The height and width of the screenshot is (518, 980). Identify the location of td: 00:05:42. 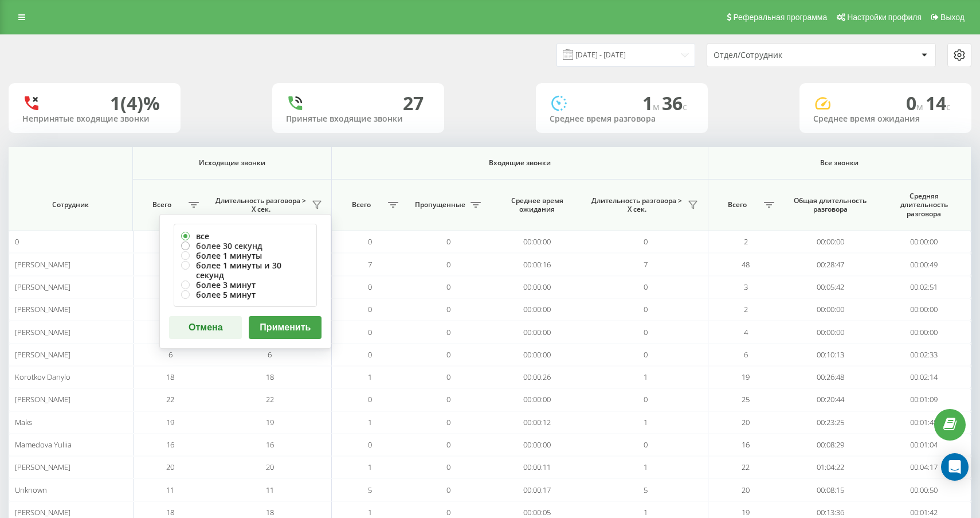
(831, 287).